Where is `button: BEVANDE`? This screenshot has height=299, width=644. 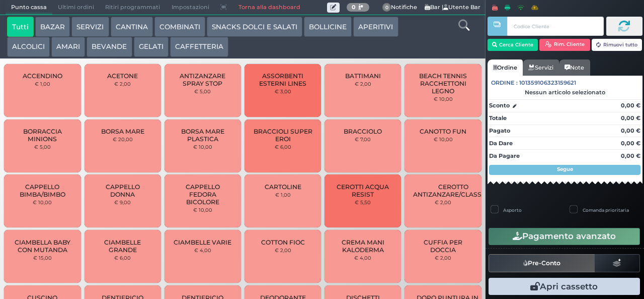 button: BEVANDE is located at coordinates (109, 47).